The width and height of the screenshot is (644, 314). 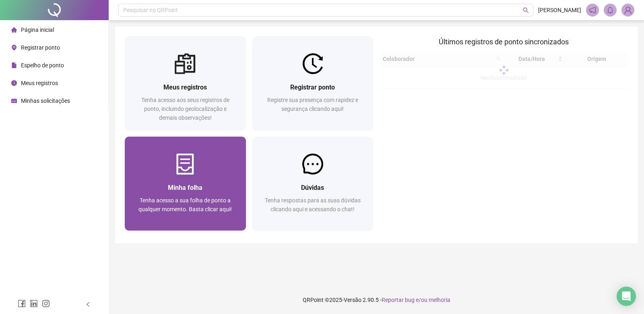 What do you see at coordinates (313, 104) in the screenshot?
I see `span: Registre sua presença com rapidez e segurança clicando aqui!` at bounding box center [313, 104].